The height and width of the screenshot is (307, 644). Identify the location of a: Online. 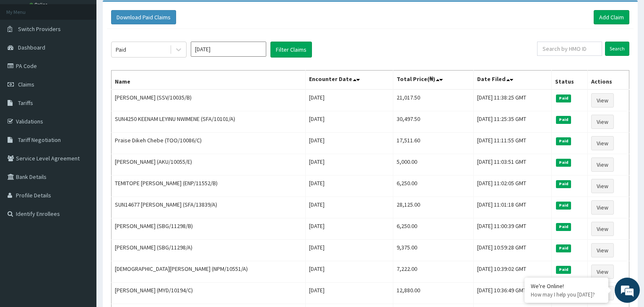
(39, 5).